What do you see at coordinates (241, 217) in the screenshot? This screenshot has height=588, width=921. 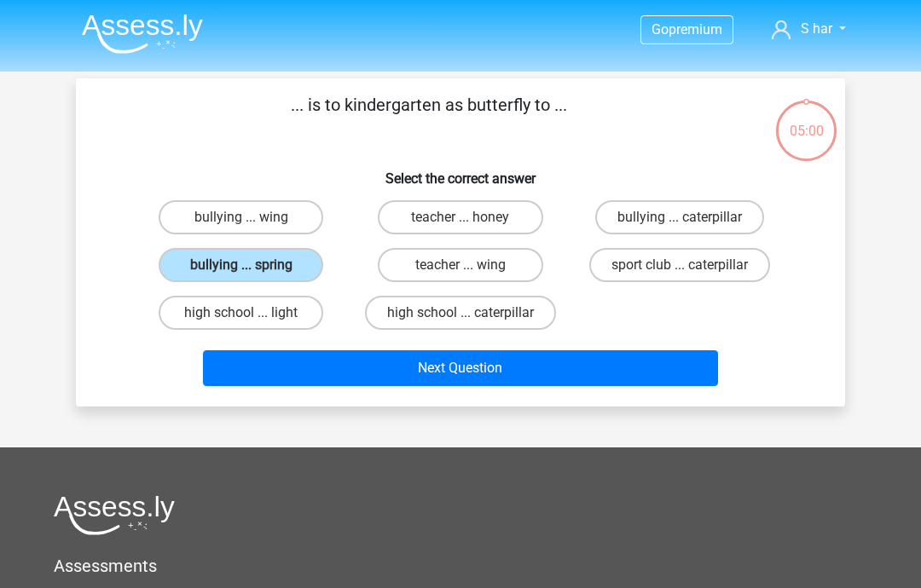 I see `label: bullying ... wing` at bounding box center [241, 217].